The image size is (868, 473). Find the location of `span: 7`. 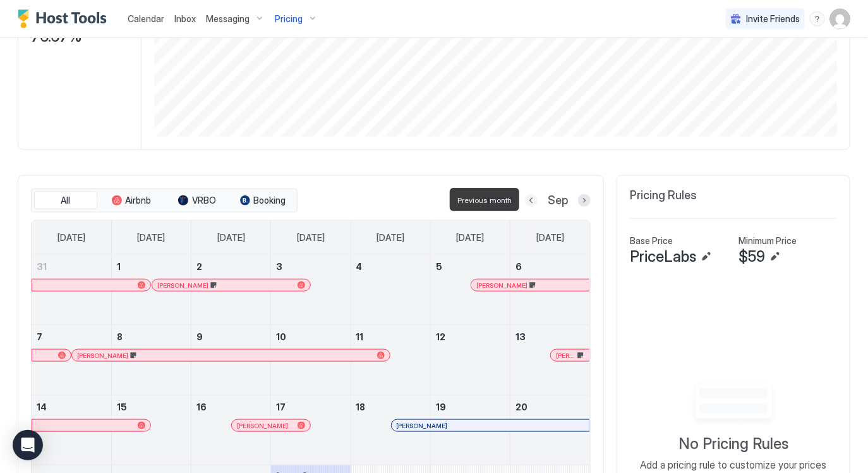

span: 7 is located at coordinates (39, 337).